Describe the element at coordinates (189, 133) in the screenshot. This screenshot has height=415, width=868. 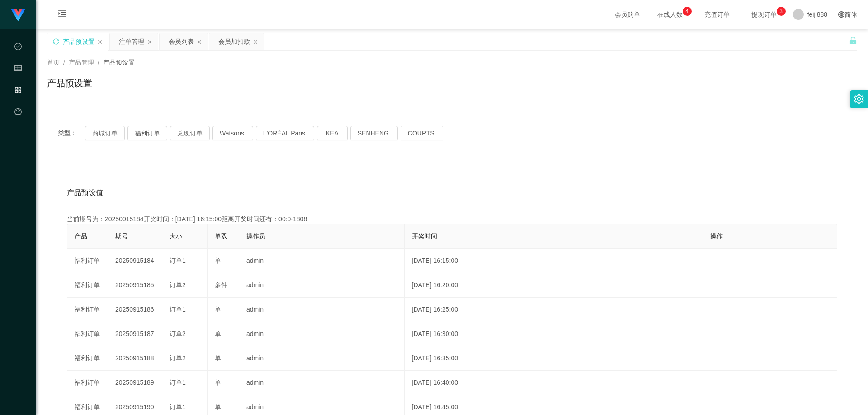
I see `button: 兑现订单` at that location.